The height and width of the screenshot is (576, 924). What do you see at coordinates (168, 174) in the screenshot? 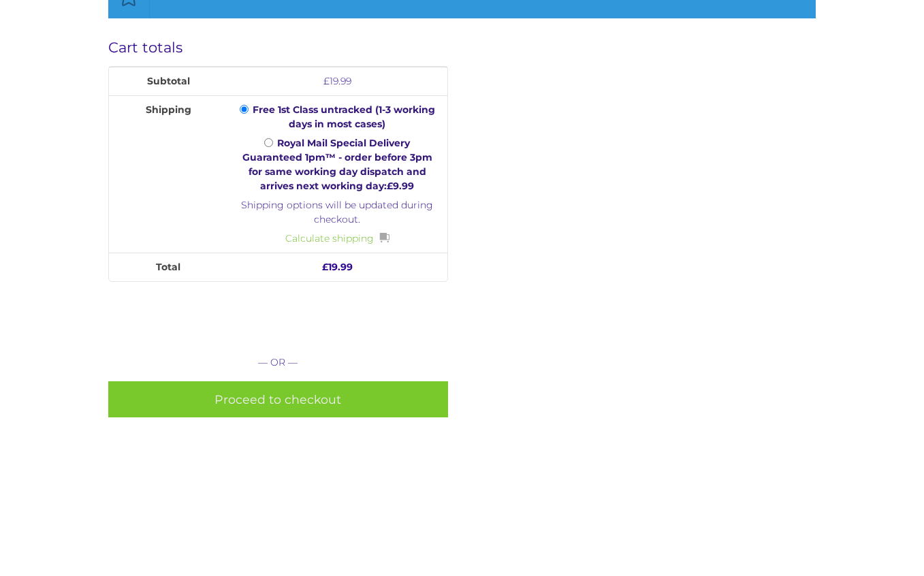
I see `th: Shipping` at bounding box center [168, 174].